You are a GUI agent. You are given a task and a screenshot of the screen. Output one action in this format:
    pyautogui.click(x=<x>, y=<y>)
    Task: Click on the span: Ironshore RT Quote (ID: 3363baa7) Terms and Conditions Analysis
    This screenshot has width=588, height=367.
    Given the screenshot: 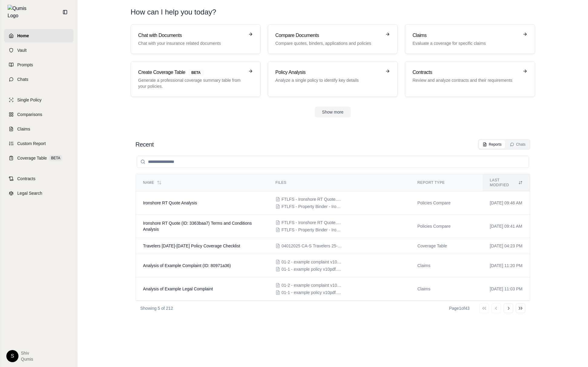 What is the action you would take?
    pyautogui.click(x=198, y=226)
    